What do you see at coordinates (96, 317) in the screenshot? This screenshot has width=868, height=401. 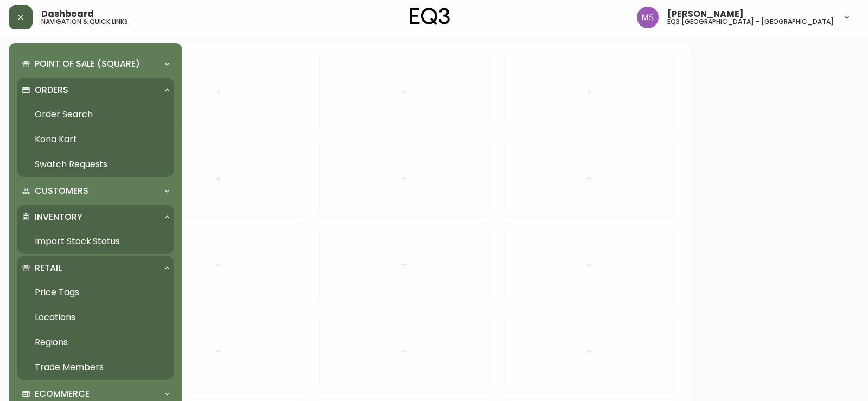 I see `a: Locations` at bounding box center [96, 317].